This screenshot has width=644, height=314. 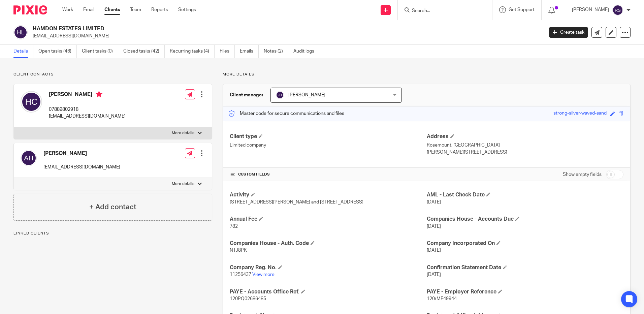 I want to click on span: 782, so click(x=234, y=226).